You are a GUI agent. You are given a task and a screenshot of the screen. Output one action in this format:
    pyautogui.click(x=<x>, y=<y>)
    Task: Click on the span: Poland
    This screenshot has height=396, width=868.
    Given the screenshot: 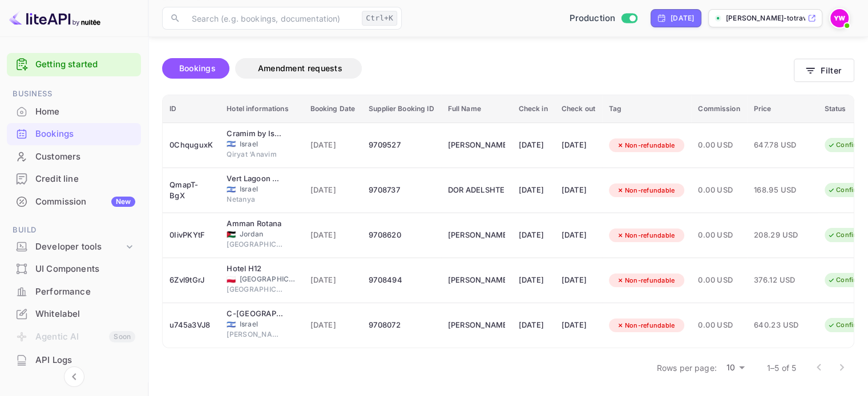 What is the action you would take?
    pyautogui.click(x=231, y=280)
    